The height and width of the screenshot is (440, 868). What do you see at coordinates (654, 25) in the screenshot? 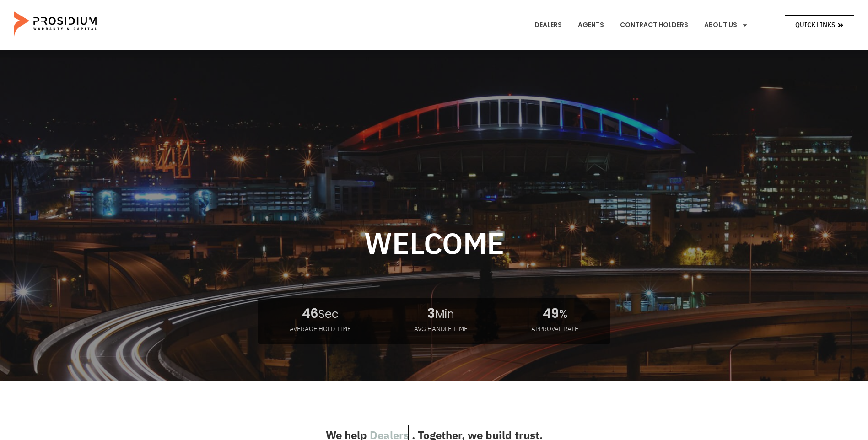
I see `a: Contract Holders` at bounding box center [654, 25].